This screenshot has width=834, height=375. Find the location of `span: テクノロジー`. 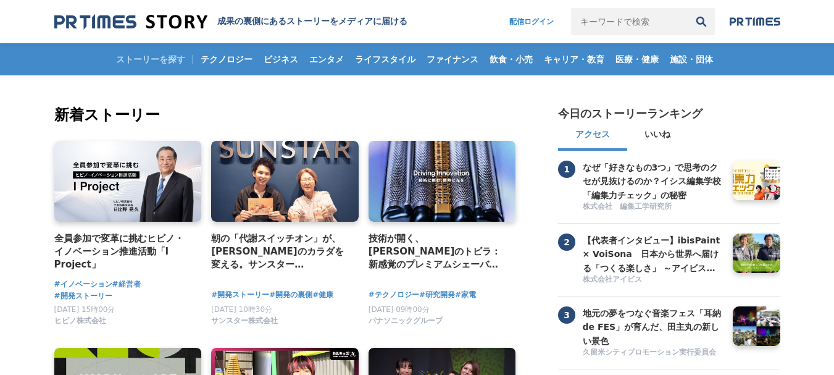

span: テクノロジー is located at coordinates (227, 59).